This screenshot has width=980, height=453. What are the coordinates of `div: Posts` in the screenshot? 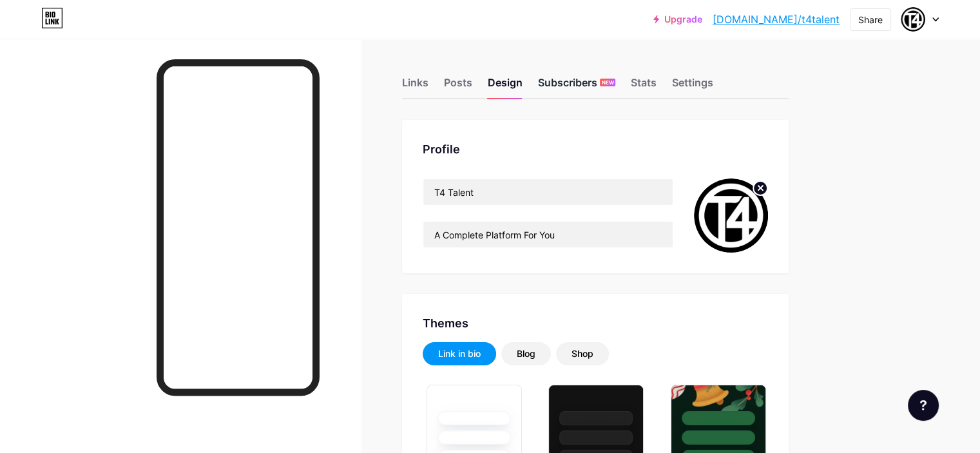 It's located at (458, 87).